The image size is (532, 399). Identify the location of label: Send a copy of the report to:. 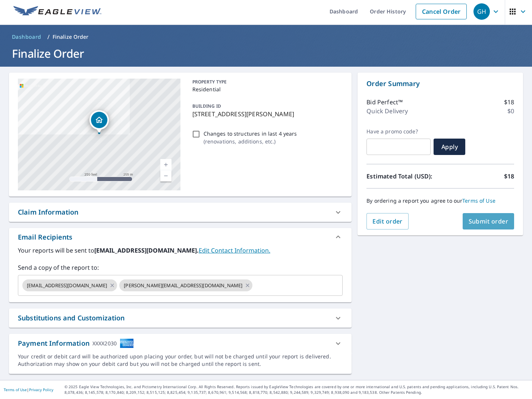
(180, 268).